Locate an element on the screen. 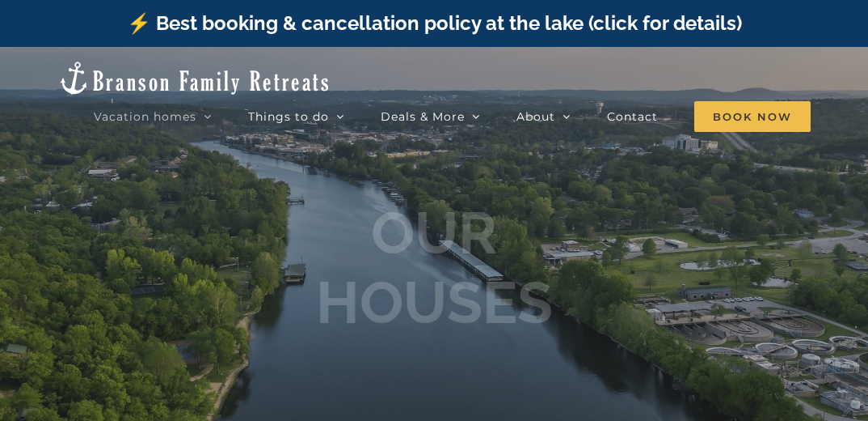  span: Contact is located at coordinates (632, 116).